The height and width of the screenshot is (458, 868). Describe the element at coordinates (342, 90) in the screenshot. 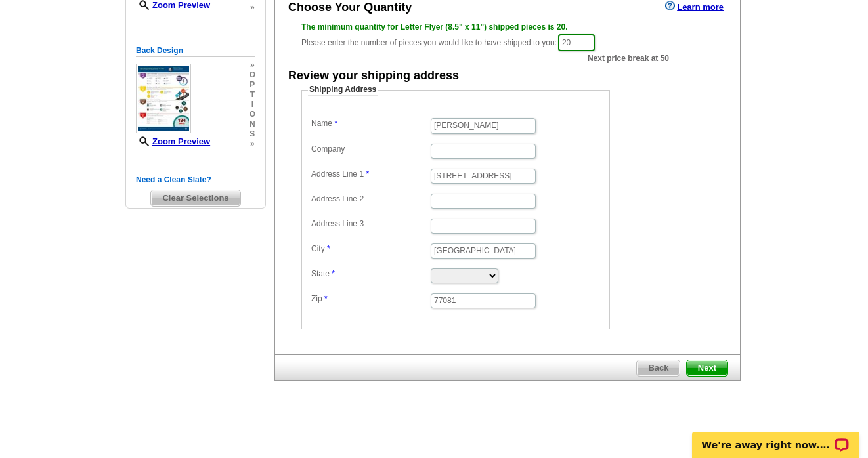

I see `legend: Shipping Address` at that location.